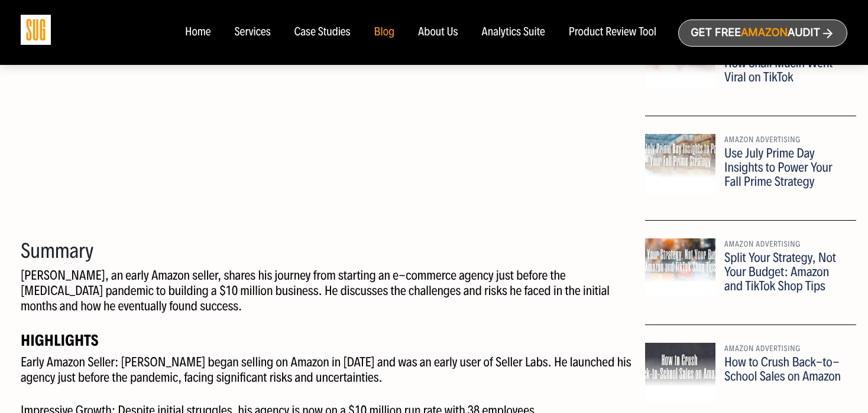 Image resolution: width=868 pixels, height=413 pixels. I want to click on a: Home, so click(198, 32).